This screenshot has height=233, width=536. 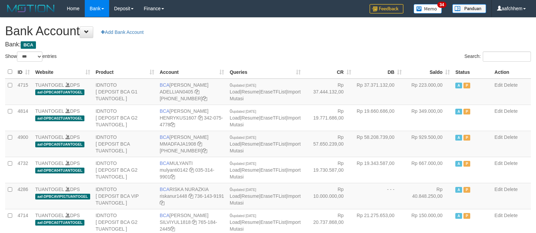 What do you see at coordinates (194, 222) in the screenshot?
I see `a: Copy SILVIYUL1818 to clipboard` at bounding box center [194, 222].